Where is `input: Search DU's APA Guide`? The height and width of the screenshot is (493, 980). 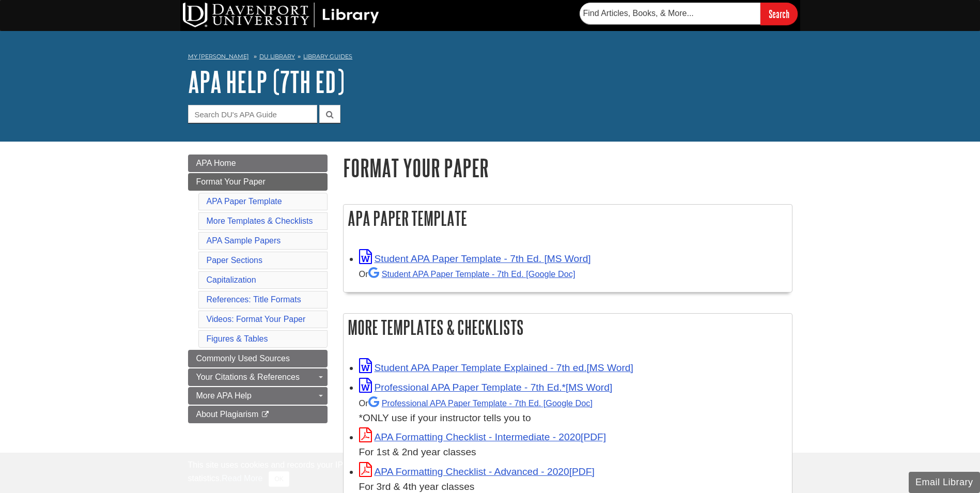
input: Search DU's APA Guide is located at coordinates (252, 114).